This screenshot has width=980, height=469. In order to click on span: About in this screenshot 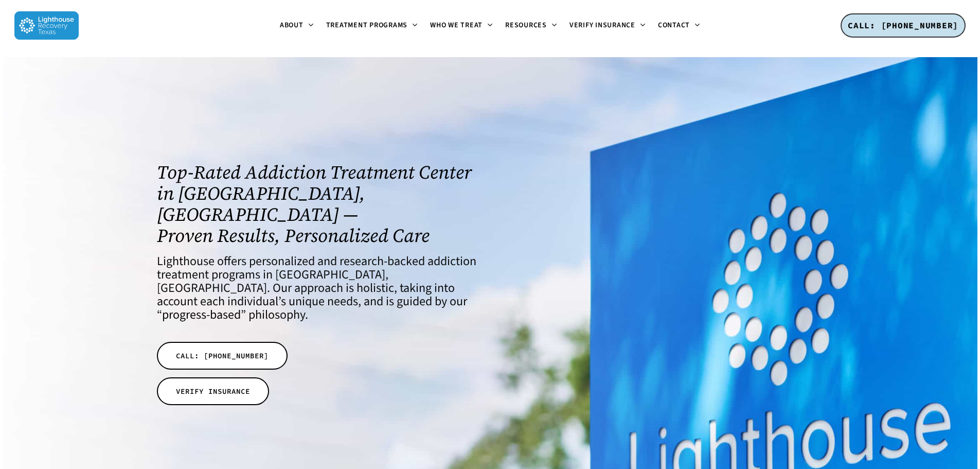, I will do `click(292, 25)`.